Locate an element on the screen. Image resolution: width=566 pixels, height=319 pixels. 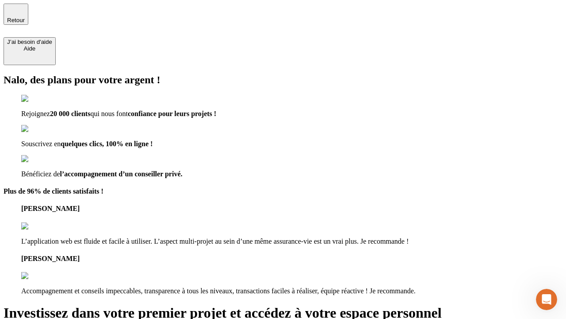
span: confiance pour leurs projets ! is located at coordinates (172, 113).